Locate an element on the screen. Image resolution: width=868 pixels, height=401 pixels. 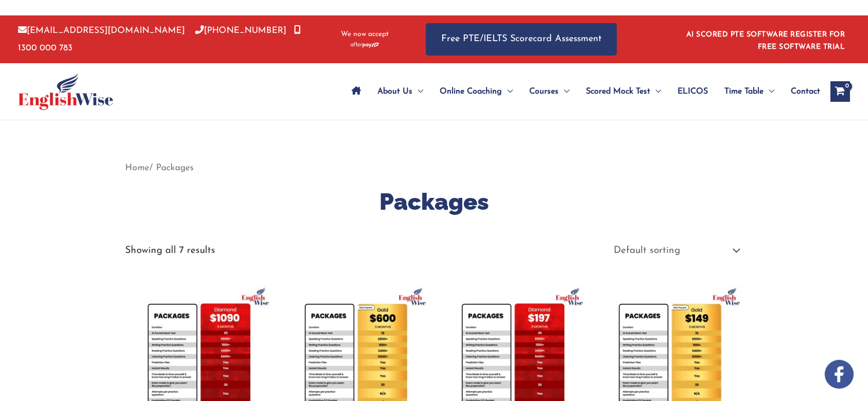
a: CoursesMenu Toggle is located at coordinates (550, 92).